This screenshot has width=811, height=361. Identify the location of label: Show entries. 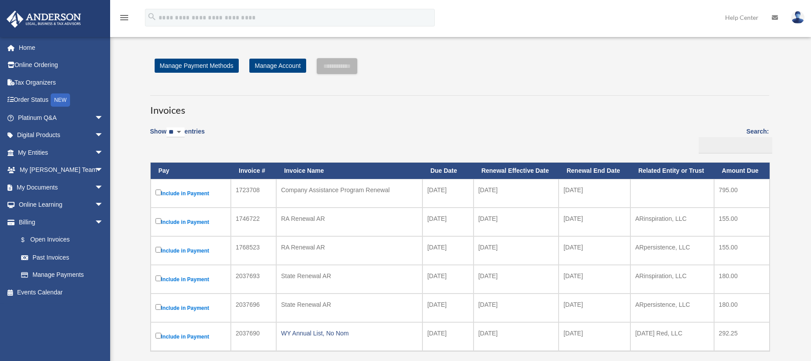
(178, 136).